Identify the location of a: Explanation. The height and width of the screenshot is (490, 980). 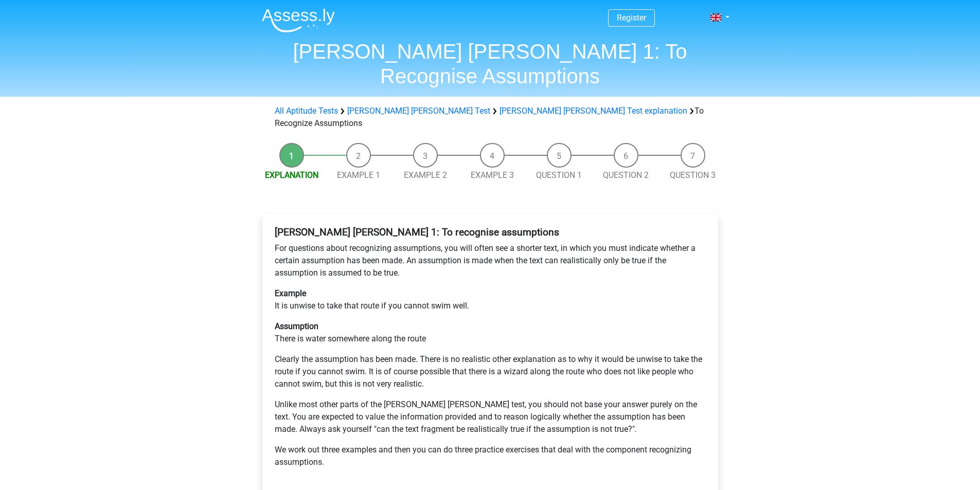
(292, 175).